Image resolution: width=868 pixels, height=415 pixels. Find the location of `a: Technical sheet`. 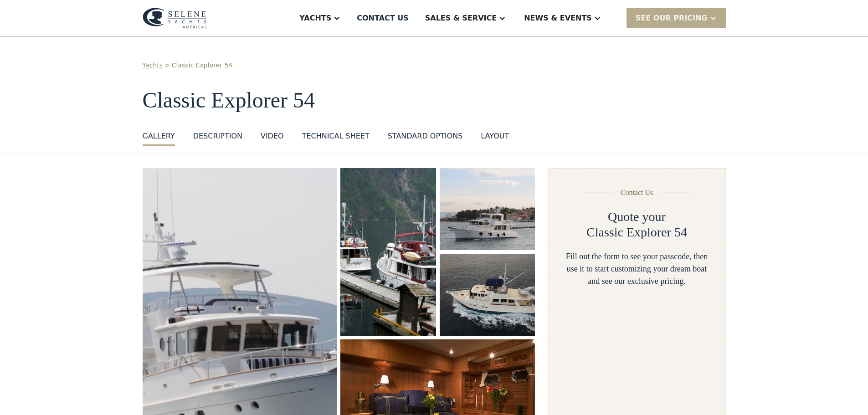

a: Technical sheet is located at coordinates (336, 138).